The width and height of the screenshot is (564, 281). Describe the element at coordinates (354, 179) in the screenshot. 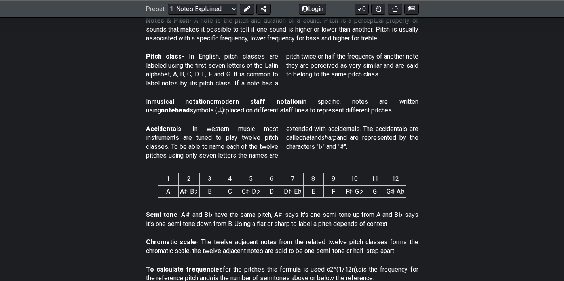

I see `th: 10` at that location.